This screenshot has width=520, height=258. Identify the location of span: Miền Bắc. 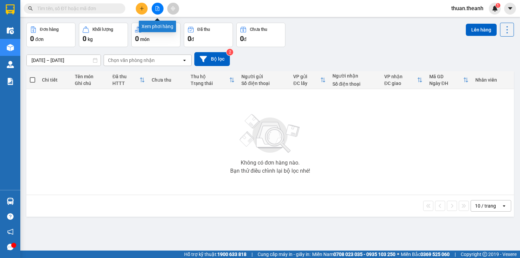
(425, 254).